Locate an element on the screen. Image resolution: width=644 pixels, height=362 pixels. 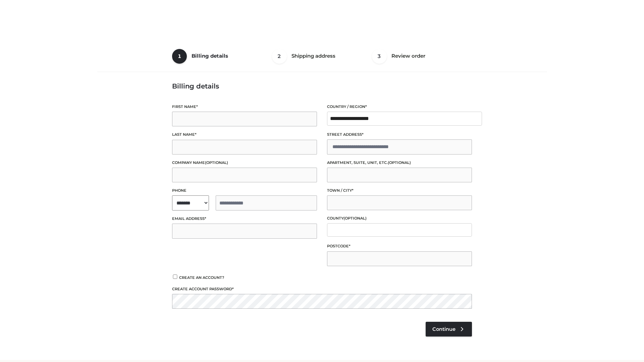
a: Continue is located at coordinates (449, 330).